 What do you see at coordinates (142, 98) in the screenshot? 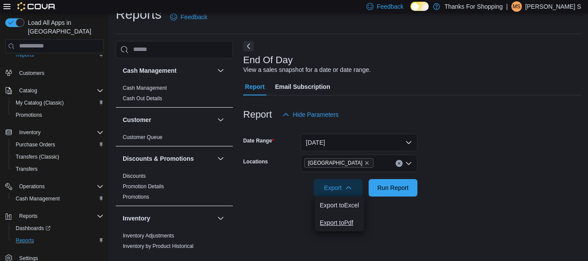
I see `a: Cash Out Details` at bounding box center [142, 98].